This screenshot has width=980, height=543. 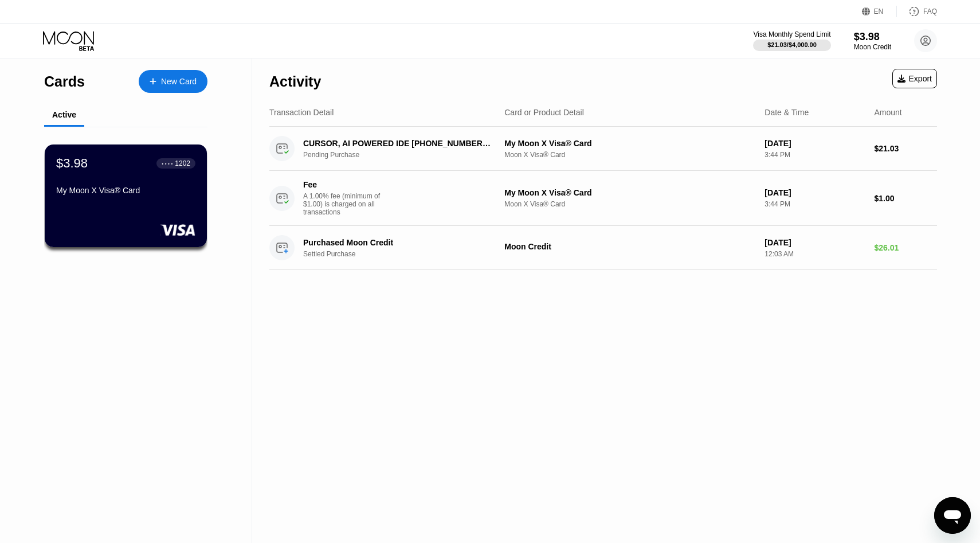 What do you see at coordinates (906, 148) in the screenshot?
I see `div: $21.03` at bounding box center [906, 148].